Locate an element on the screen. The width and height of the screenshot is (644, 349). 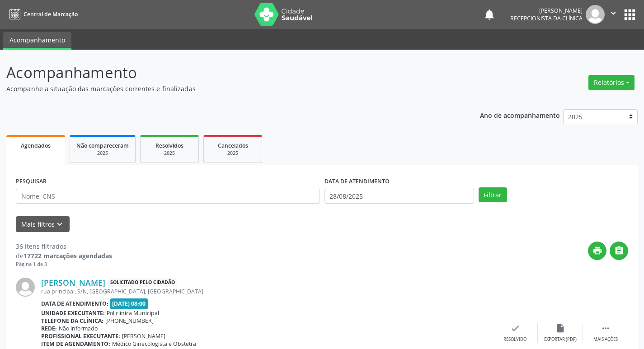
span: Não informado is located at coordinates (78, 328).